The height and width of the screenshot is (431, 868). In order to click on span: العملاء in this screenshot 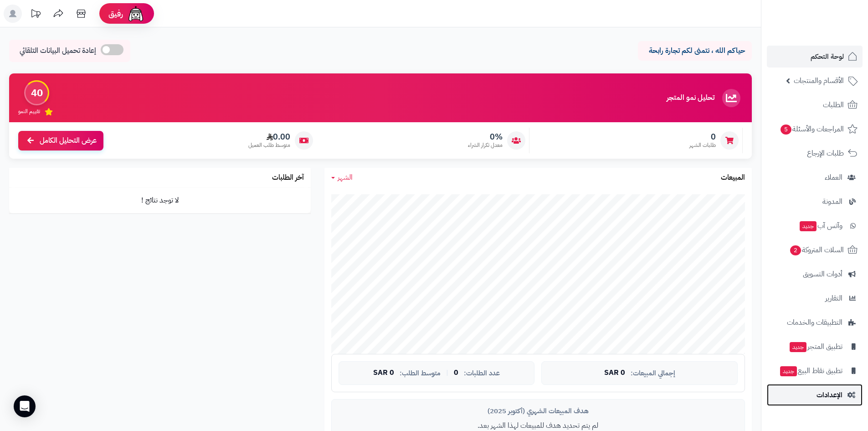, I will do `click(834, 177)`.